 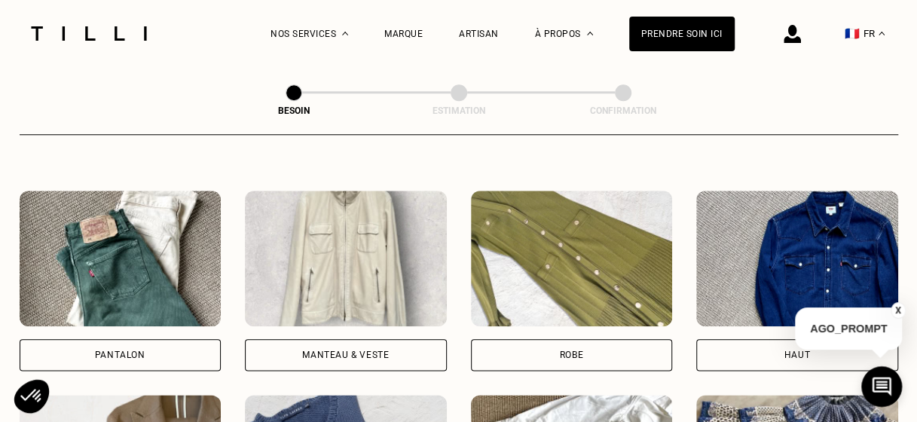 I want to click on a: Marque, so click(x=403, y=34).